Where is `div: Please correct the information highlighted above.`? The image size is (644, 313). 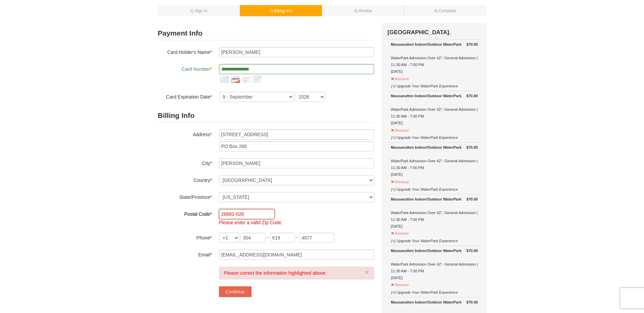 div: Please correct the information highlighted above. is located at coordinates (297, 274).